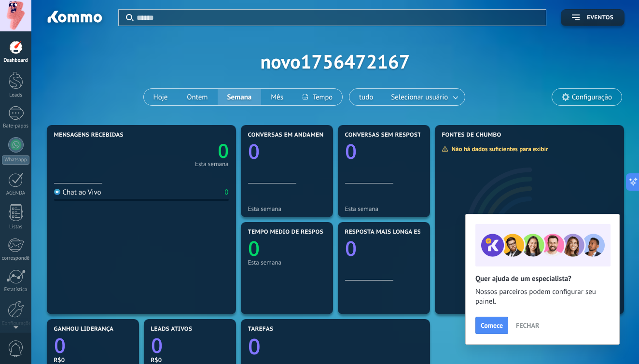 This screenshot has width=639, height=364. I want to click on span: TEMPO MÉDIO DE RESPOSTA, so click(289, 232).